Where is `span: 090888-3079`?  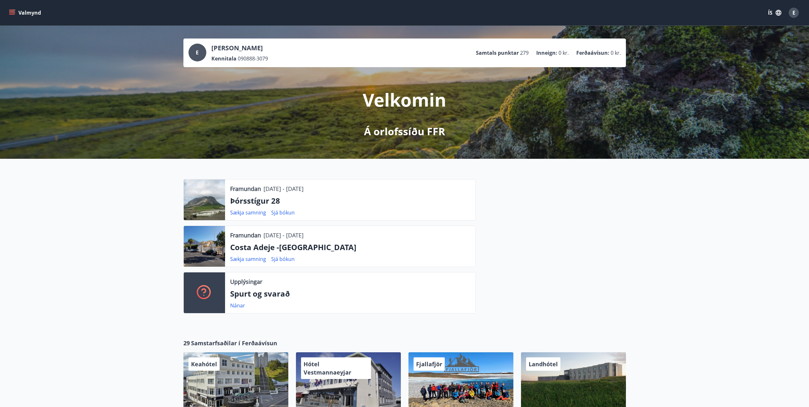 span: 090888-3079 is located at coordinates (253, 58).